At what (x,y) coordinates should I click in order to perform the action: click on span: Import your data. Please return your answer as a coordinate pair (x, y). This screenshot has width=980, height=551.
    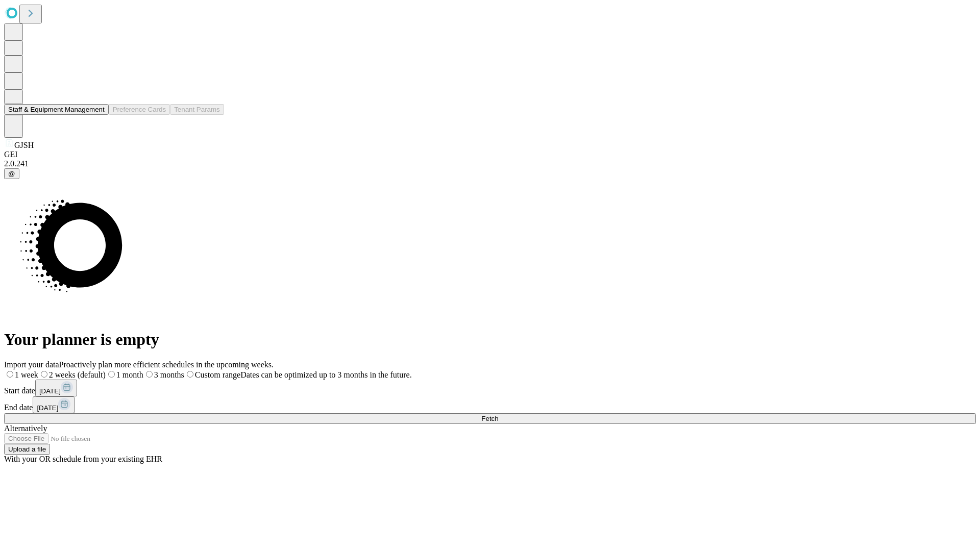
    Looking at the image, I should click on (32, 365).